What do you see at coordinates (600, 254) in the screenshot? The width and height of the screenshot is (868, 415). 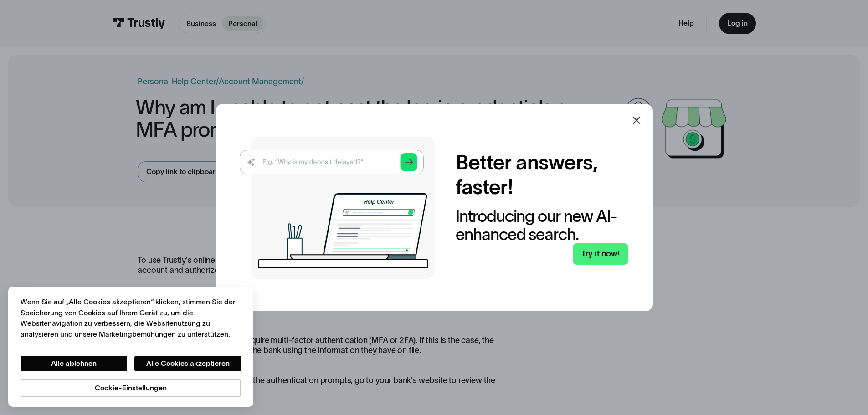 I see `a: Try it now!` at bounding box center [600, 254].